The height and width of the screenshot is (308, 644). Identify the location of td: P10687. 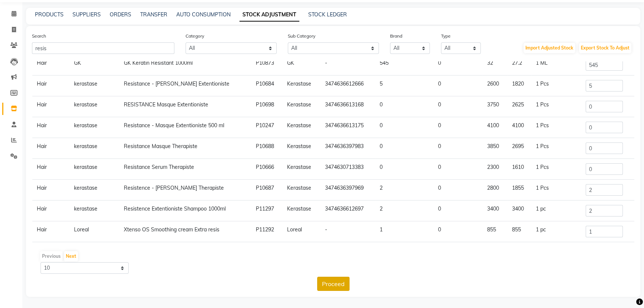
(267, 190).